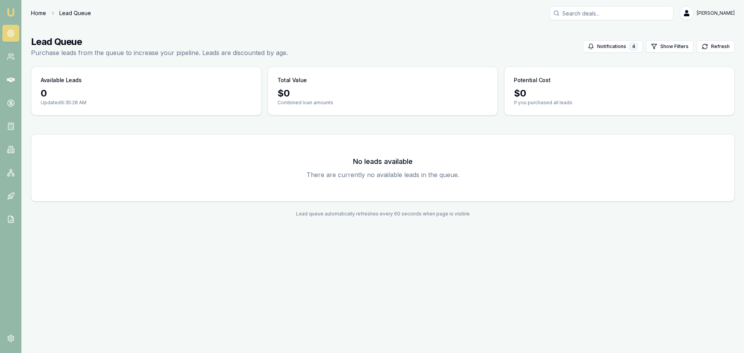 This screenshot has height=353, width=744. I want to click on p: There are currently no available leads in the queue., so click(383, 175).